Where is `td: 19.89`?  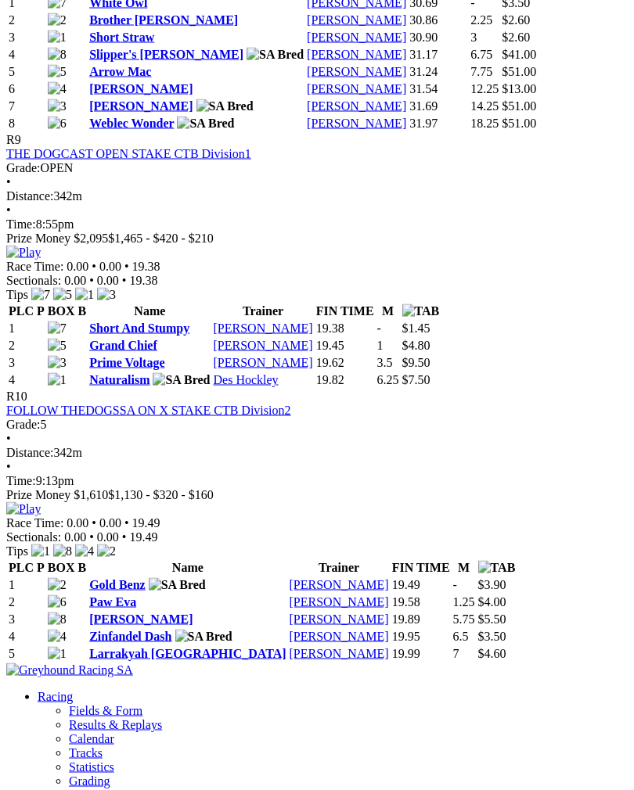 td: 19.89 is located at coordinates (421, 619).